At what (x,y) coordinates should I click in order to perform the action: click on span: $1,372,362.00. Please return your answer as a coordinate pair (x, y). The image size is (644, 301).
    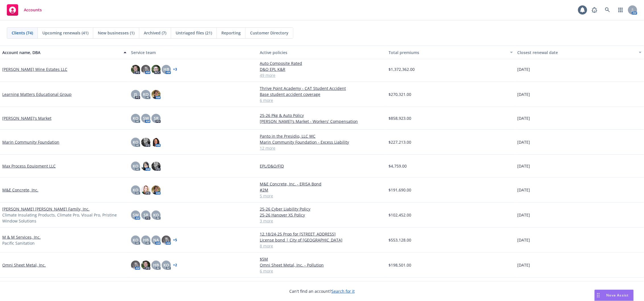
    Looking at the image, I should click on (402, 69).